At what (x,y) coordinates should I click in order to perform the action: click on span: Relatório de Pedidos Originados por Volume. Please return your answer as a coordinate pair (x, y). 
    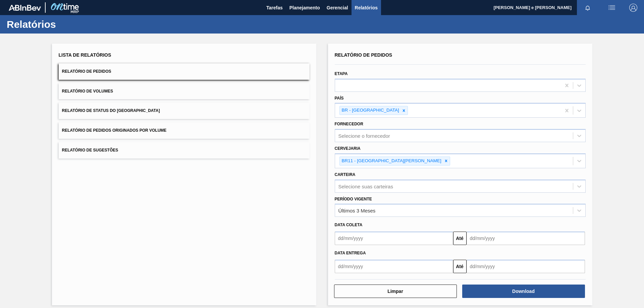
    Looking at the image, I should click on (114, 131).